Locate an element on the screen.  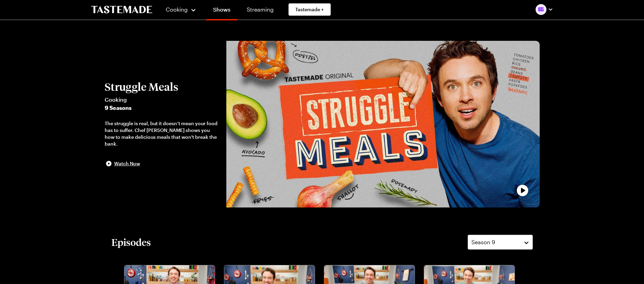
span: Watch Now is located at coordinates (127, 164).